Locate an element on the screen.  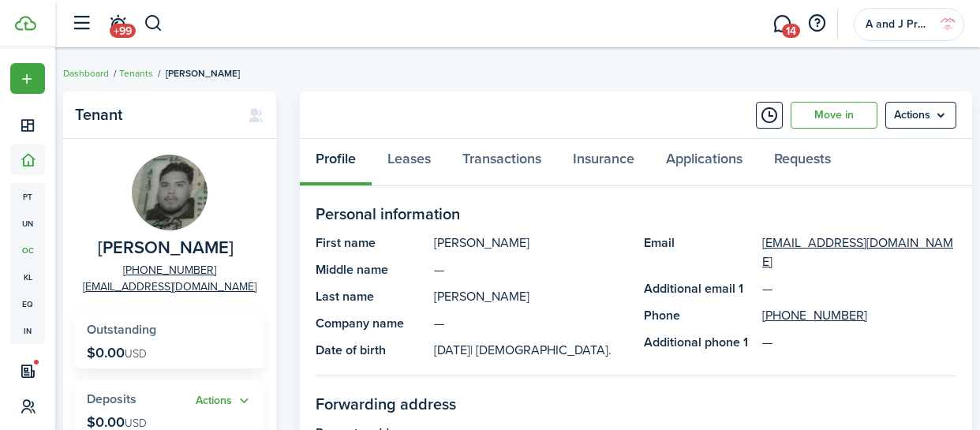
span: Deposits is located at coordinates (111, 398).